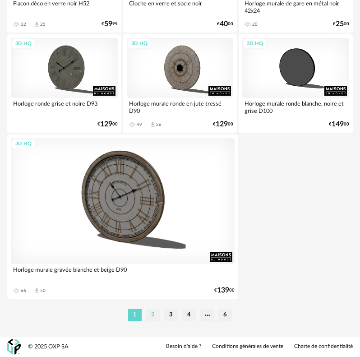 This screenshot has width=360, height=357. Describe the element at coordinates (324, 347) in the screenshot. I see `a: Charte de confidentialité` at that location.